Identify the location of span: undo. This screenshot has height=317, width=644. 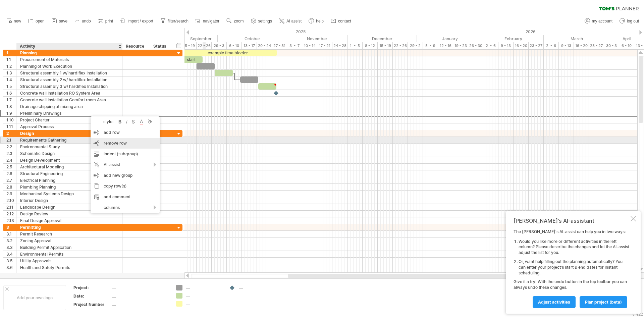
(86, 21).